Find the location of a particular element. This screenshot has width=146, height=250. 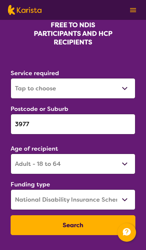

button: Channel Menu is located at coordinates (127, 233).